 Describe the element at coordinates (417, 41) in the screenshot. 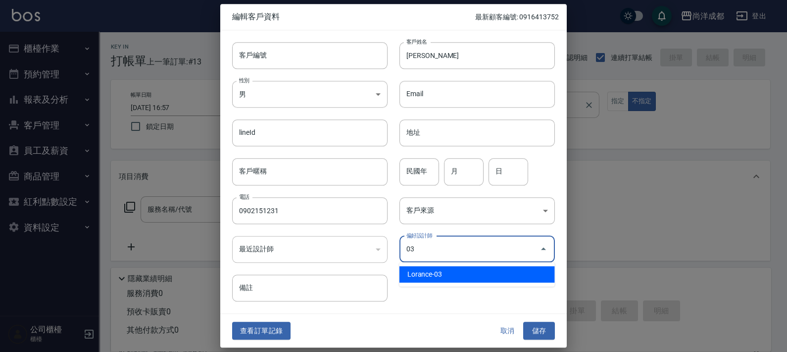

I see `label: 客戶姓名` at that location.